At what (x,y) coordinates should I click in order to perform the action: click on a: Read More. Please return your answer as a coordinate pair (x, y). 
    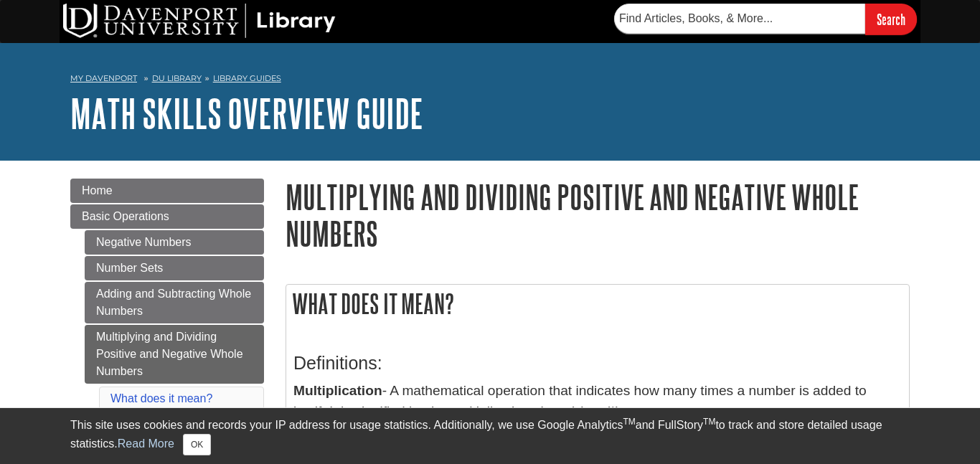
    Looking at the image, I should click on (146, 443).